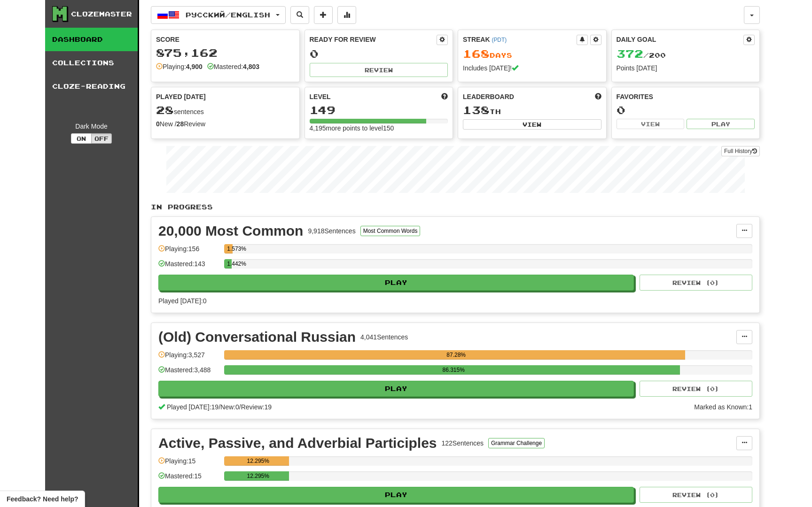 The width and height of the screenshot is (812, 507). I want to click on button: Search sentences, so click(300, 15).